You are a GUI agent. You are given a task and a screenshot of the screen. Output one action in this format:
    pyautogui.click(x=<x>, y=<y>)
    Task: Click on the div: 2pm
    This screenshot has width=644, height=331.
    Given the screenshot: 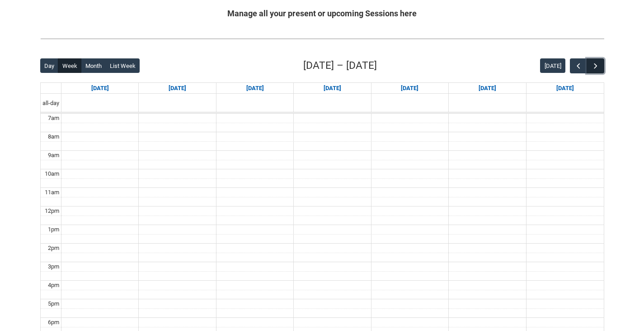 What is the action you would take?
    pyautogui.click(x=54, y=248)
    